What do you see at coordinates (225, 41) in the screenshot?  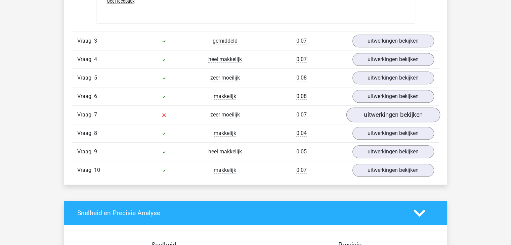 I see `span: gemiddeld` at bounding box center [225, 41].